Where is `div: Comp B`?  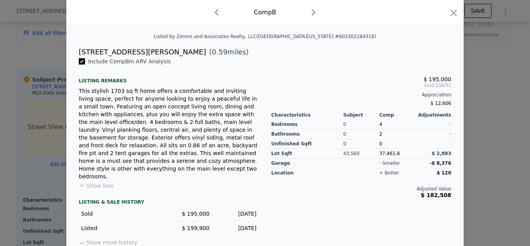 div: Comp B is located at coordinates (265, 12).